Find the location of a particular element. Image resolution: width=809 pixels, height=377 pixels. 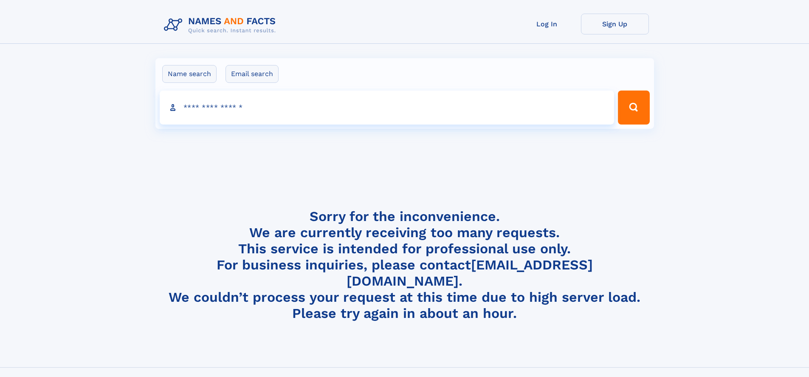

img: Logo Names and Facts is located at coordinates (222, 25).